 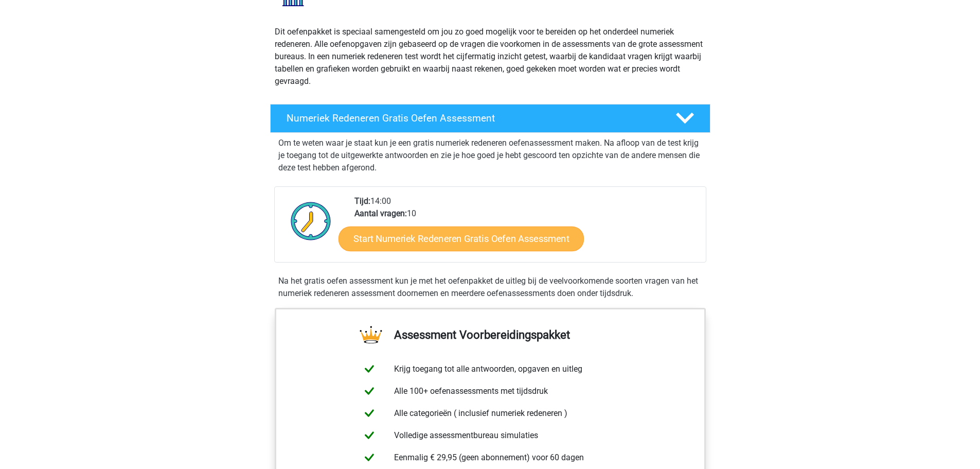 I want to click on b: Tijd:, so click(x=362, y=201).